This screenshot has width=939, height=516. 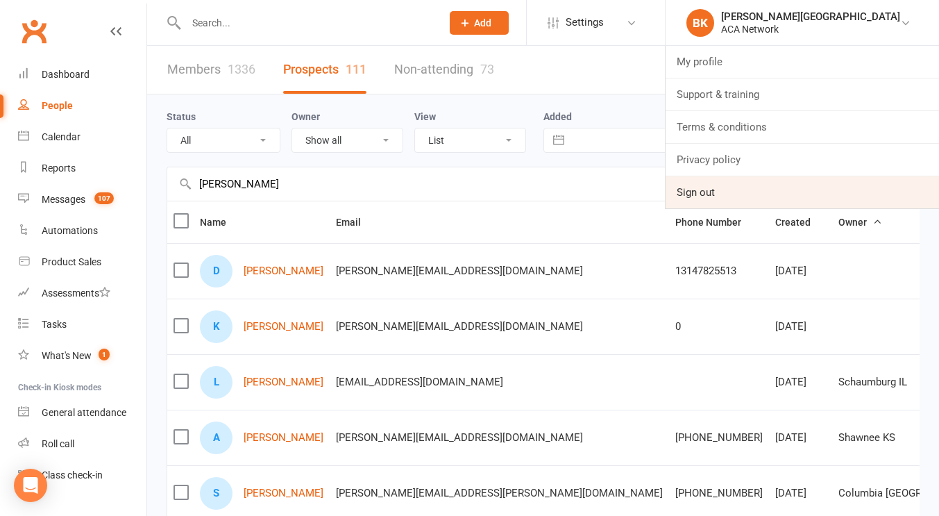 What do you see at coordinates (482, 23) in the screenshot?
I see `span: Add` at bounding box center [482, 23].